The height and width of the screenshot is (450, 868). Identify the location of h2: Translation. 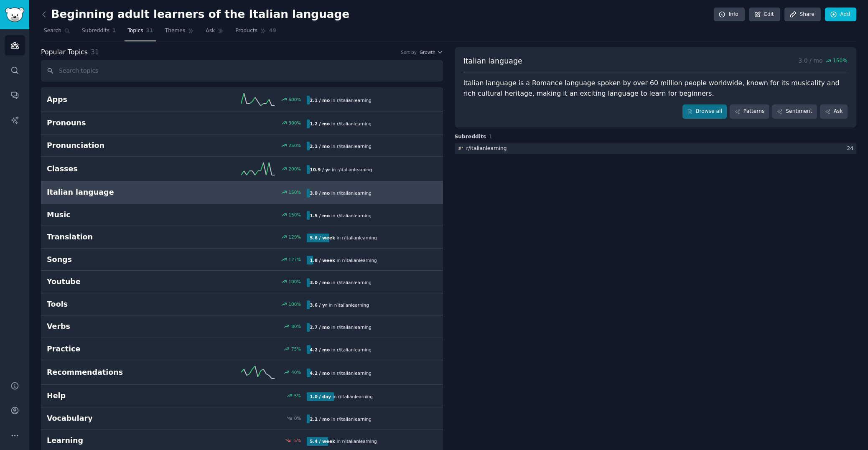
(112, 237).